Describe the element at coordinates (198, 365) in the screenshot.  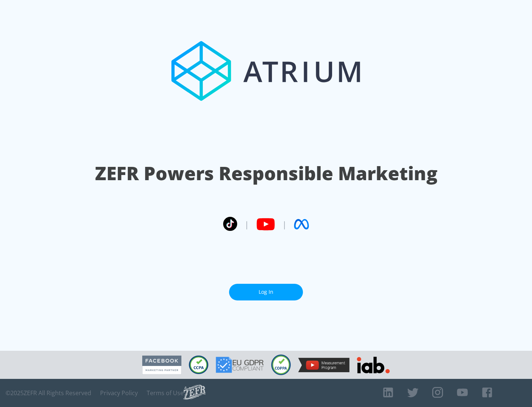
I see `img: CCPA Compliant` at that location.